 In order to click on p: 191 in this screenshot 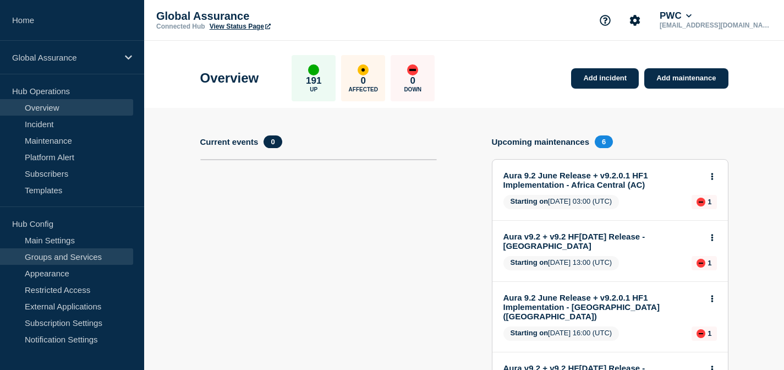, I will do `click(314, 81)`.